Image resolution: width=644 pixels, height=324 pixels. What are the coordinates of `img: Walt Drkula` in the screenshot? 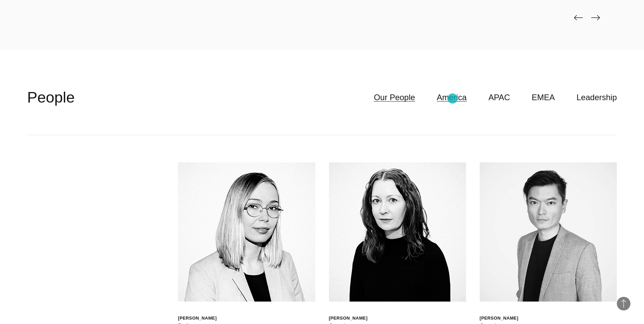 It's located at (246, 232).